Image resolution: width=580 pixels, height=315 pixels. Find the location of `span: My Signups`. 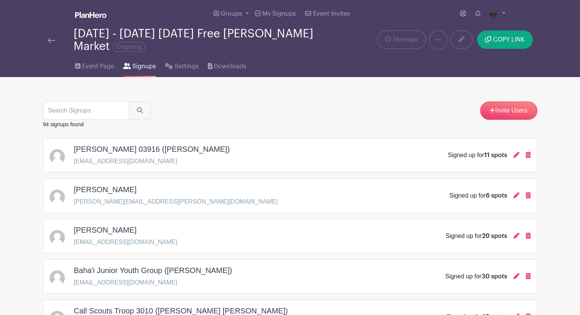

span: My Signups is located at coordinates (279, 14).